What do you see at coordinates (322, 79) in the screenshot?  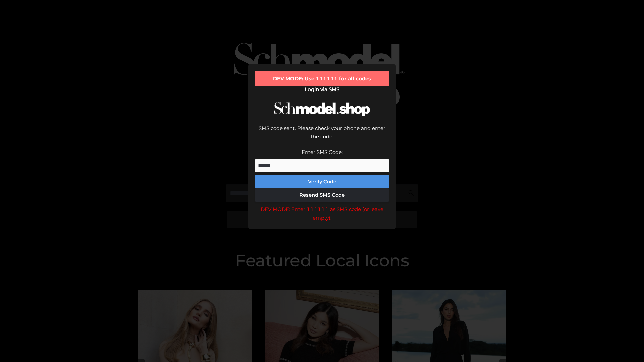 I see `div: DEV MODE: Use 111111 for all codes` at bounding box center [322, 79].